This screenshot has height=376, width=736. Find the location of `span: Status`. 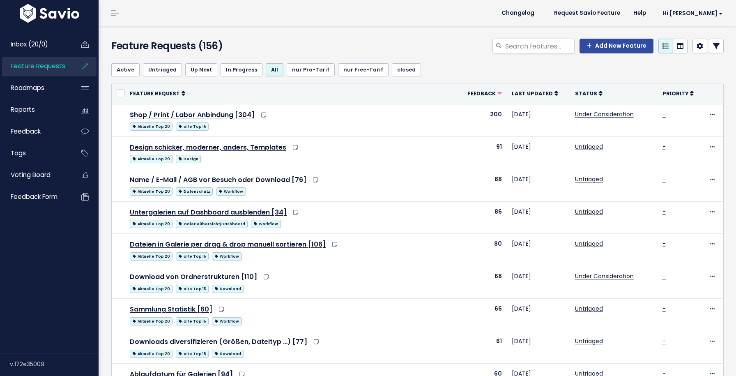

span: Status is located at coordinates (586, 93).